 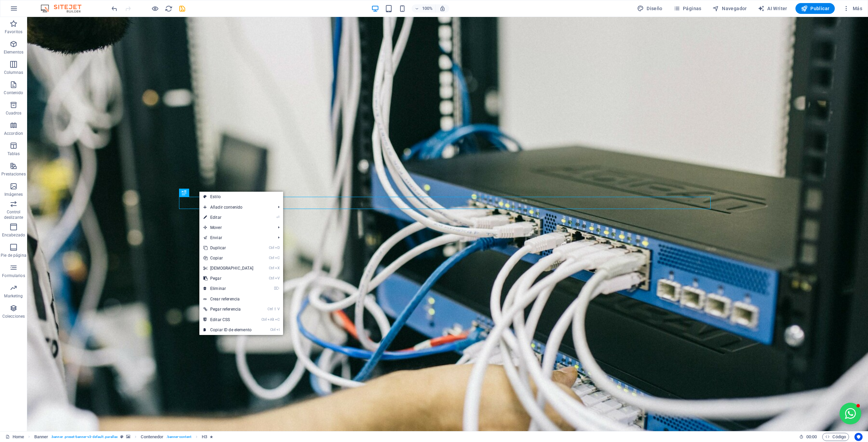 I want to click on button: Navegador, so click(x=729, y=9).